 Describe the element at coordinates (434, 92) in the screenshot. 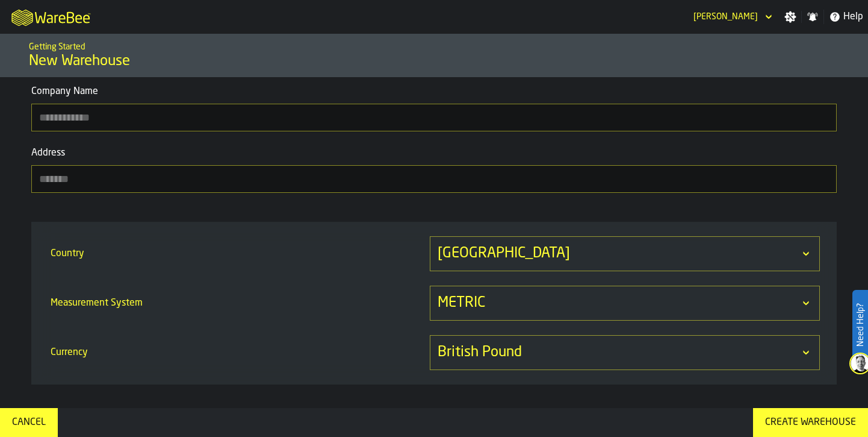

I see `div: Company Name` at that location.